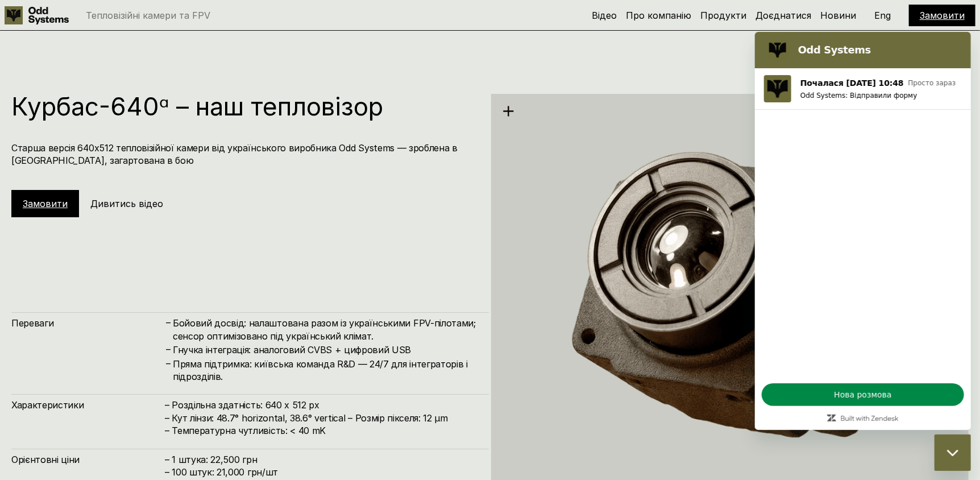 The image size is (980, 480). Describe the element at coordinates (321, 418) in the screenshot. I see `h4: – Роздільна здатність: 640 x 512 px – Кут лінзи: 48.7° horizontal, 38.6° vertical – Розмір піксел...` at that location.